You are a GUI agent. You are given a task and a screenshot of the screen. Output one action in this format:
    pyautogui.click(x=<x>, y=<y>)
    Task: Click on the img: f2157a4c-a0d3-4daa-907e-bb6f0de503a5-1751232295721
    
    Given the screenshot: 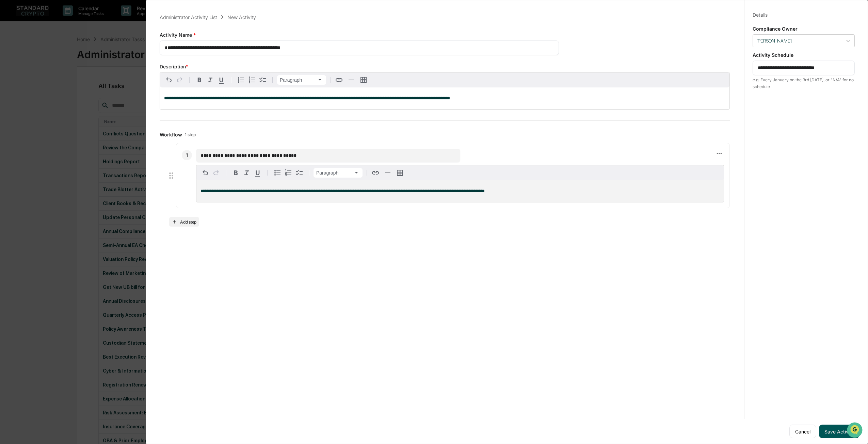 What is the action you would take?
    pyautogui.click(x=8, y=8)
    